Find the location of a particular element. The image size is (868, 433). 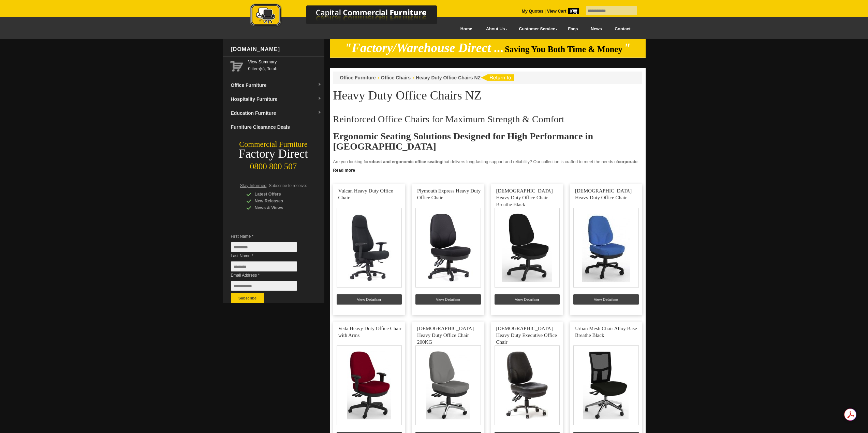

a: Education Furnituredropdown is located at coordinates (276, 113).